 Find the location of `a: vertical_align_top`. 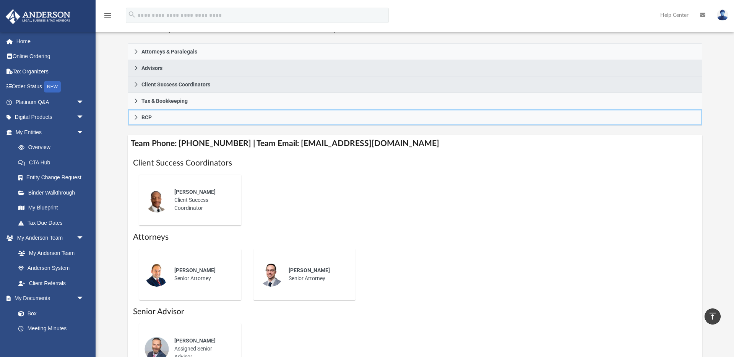

a: vertical_align_top is located at coordinates (713, 317).